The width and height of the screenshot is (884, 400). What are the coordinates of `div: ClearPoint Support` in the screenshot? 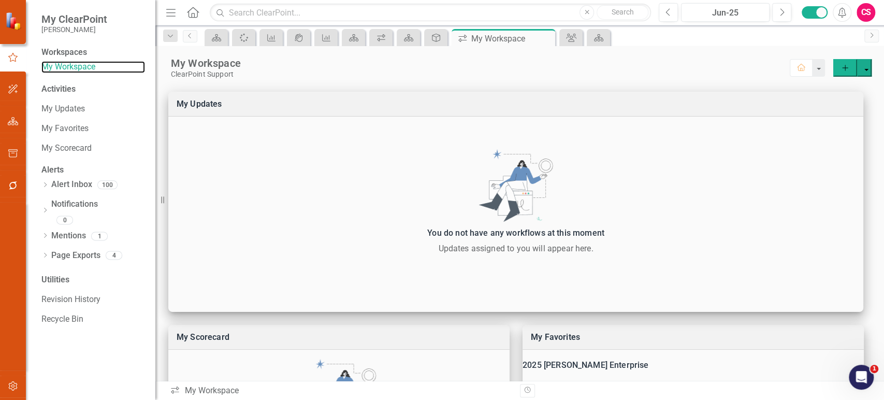 It's located at (480, 74).